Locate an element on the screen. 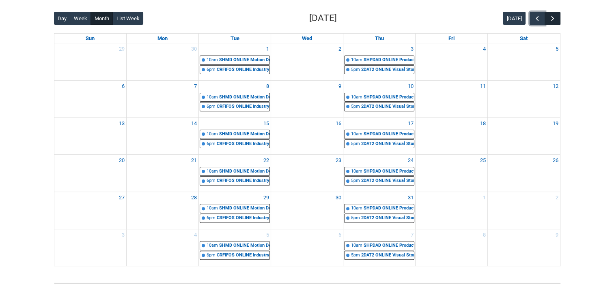  a: Go to July 7, 2025 is located at coordinates (195, 86).